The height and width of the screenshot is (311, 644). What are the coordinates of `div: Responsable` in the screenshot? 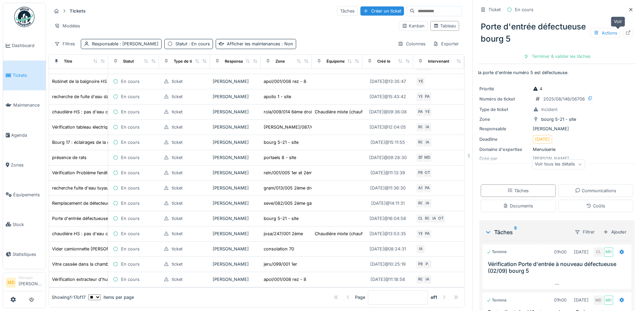 It's located at (237, 61).